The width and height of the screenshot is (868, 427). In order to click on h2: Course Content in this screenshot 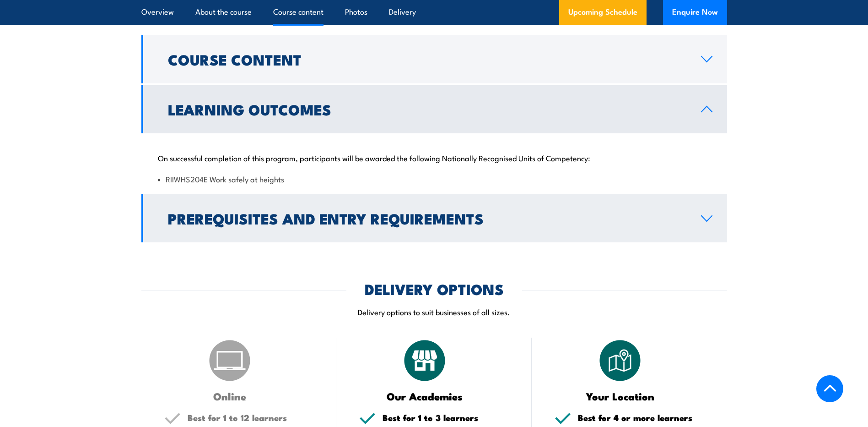, I will do `click(427, 59)`.